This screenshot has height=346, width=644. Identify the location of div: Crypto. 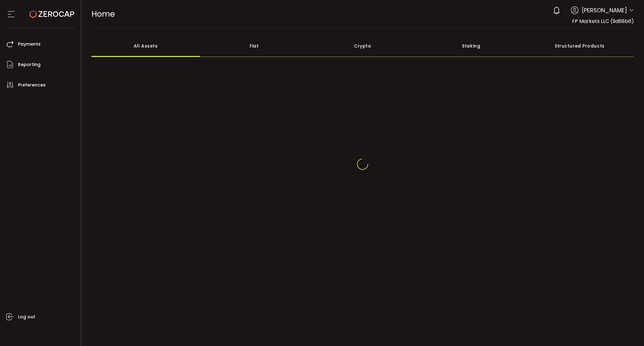
(363, 46).